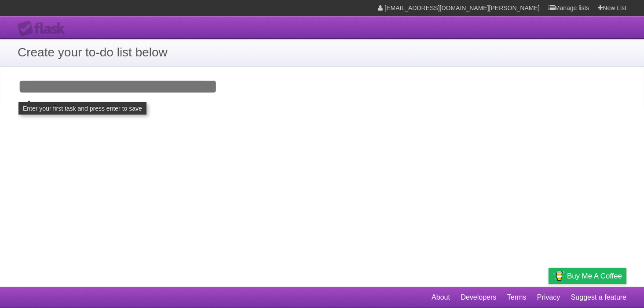  Describe the element at coordinates (587, 276) in the screenshot. I see `a: Buy me a coffee` at that location.